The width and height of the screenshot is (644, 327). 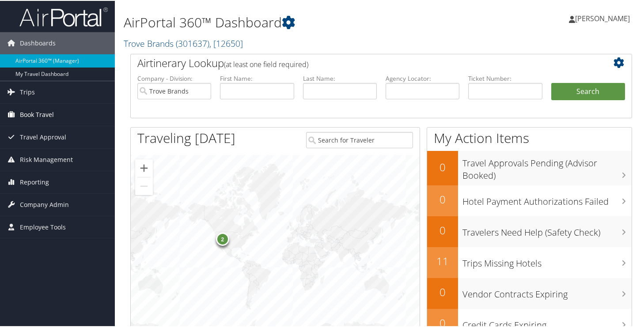 I want to click on a: 0Hotel Payment Authorizations Failed, so click(x=529, y=200).